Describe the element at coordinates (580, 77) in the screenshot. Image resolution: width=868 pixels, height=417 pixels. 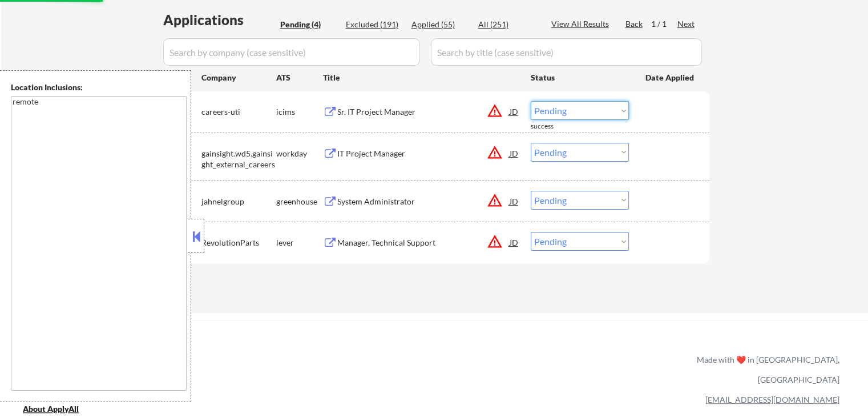
I see `div: Status` at that location.